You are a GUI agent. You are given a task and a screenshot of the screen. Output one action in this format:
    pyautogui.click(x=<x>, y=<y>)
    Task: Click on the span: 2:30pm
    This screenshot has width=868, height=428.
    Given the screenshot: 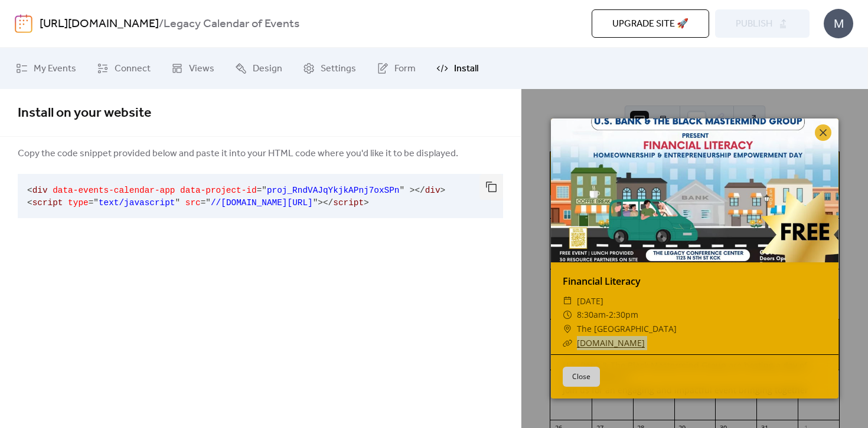 What is the action you would take?
    pyautogui.click(x=623, y=314)
    